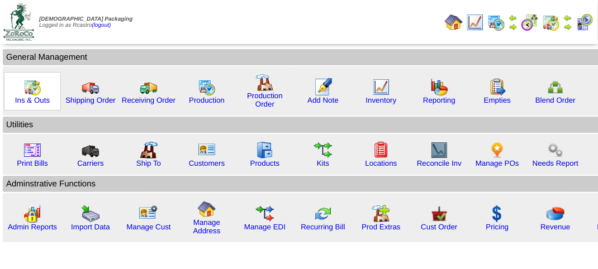  Describe the element at coordinates (207, 227) in the screenshot. I see `a: Manage Address` at that location.